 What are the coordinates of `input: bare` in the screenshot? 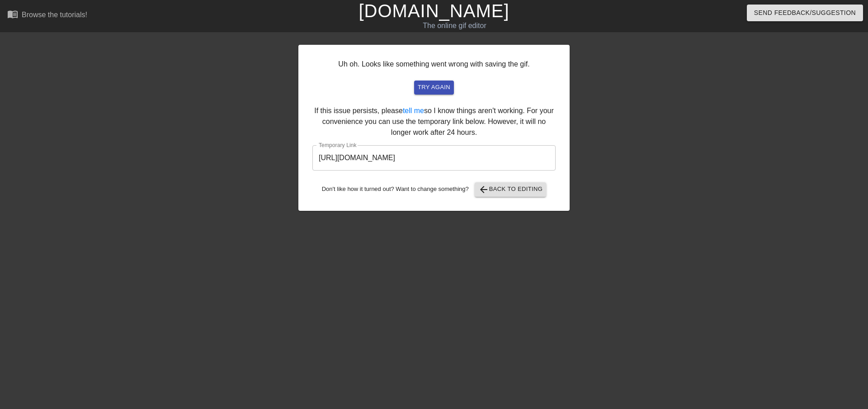 It's located at (434, 158).